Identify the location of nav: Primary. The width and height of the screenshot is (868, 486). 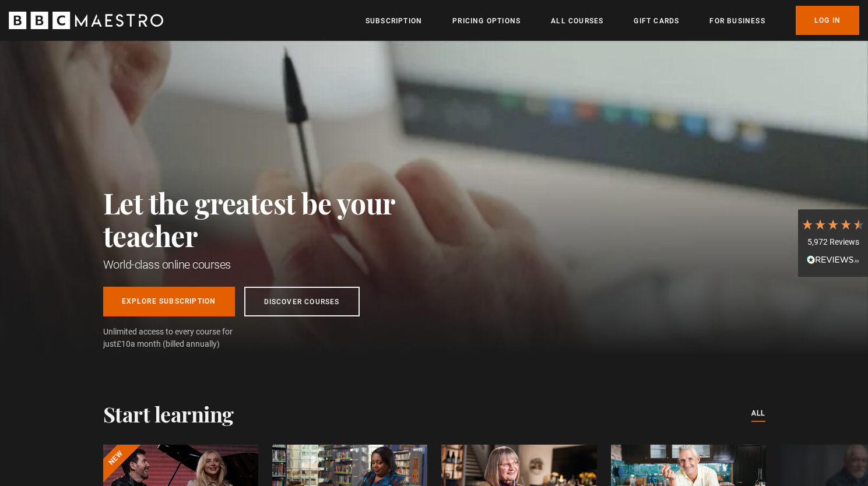
(612, 20).